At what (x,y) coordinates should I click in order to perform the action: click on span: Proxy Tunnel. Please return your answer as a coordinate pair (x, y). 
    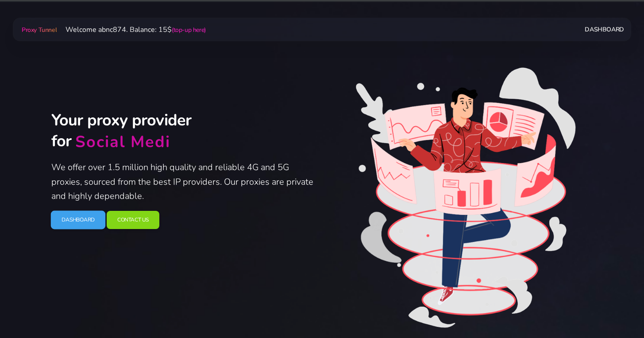
    Looking at the image, I should click on (39, 30).